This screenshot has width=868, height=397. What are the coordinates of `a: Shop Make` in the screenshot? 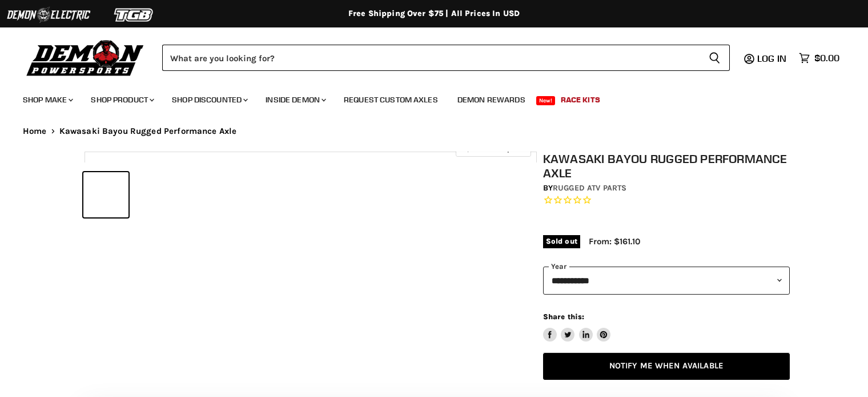 It's located at (47, 99).